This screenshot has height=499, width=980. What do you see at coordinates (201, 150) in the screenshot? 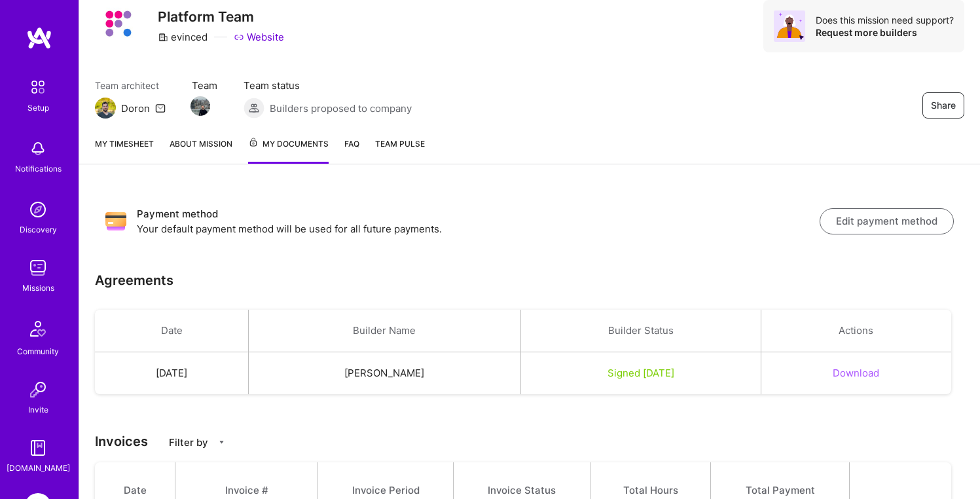
I see `a: About Mission` at bounding box center [201, 150].